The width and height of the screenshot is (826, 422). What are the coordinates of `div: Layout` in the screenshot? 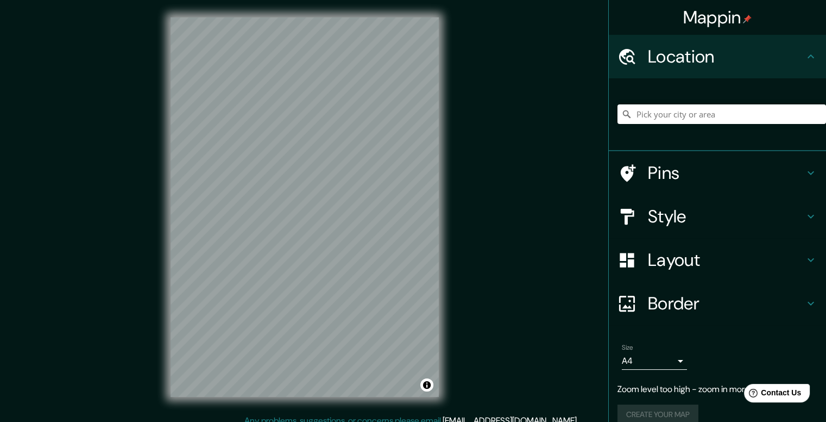 It's located at (718, 260).